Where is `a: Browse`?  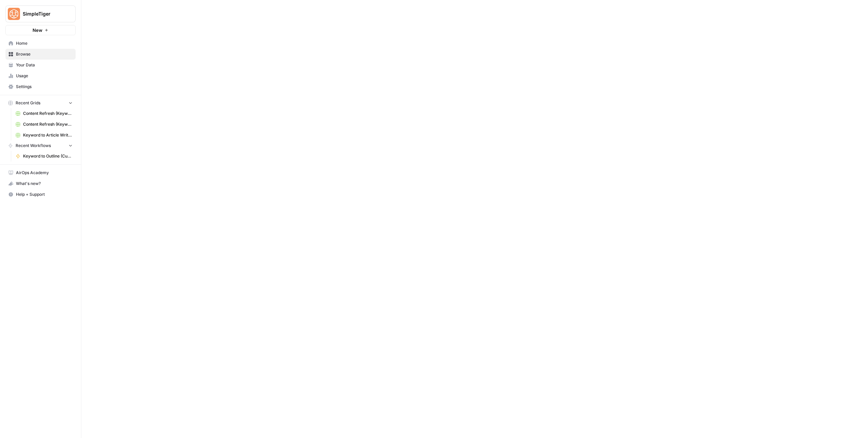 a: Browse is located at coordinates (40, 54).